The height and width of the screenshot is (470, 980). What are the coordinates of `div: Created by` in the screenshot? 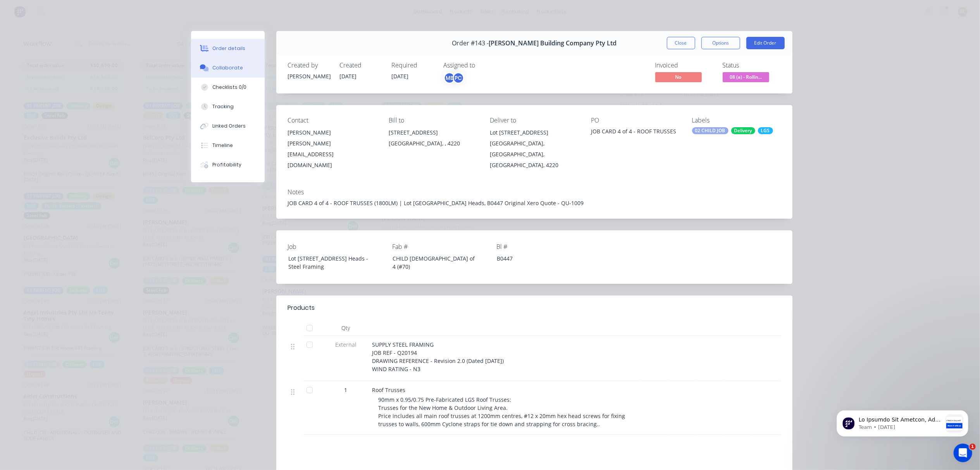 It's located at (309, 65).